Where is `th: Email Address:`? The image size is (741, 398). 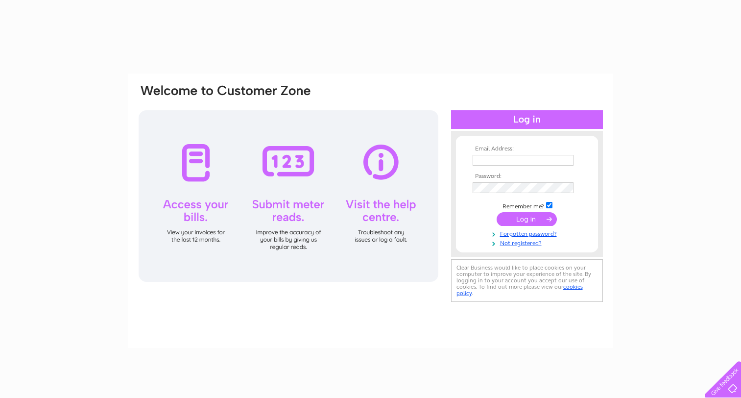
th: Email Address: is located at coordinates (527, 149).